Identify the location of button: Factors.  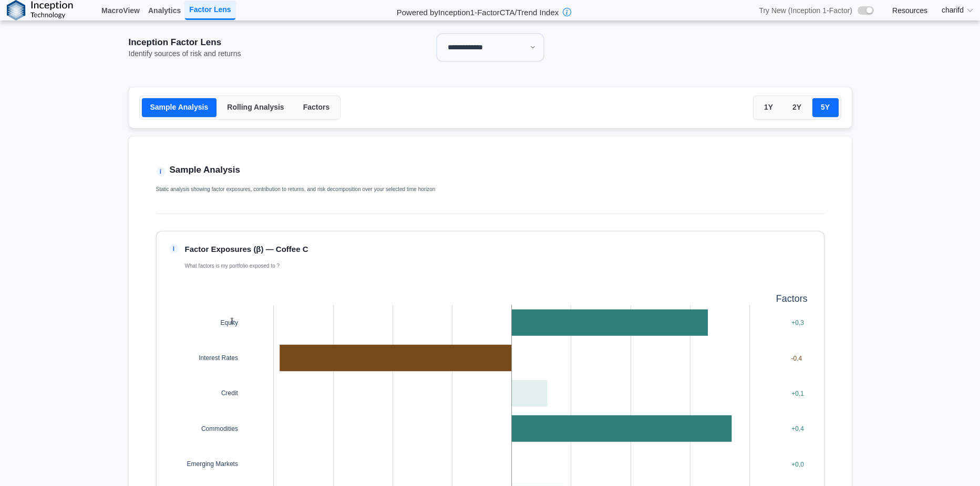
(316, 108).